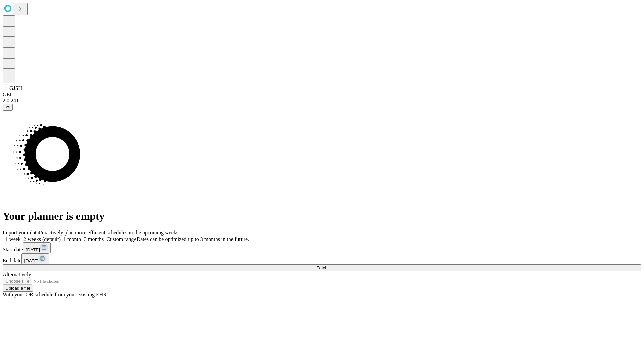 This screenshot has height=362, width=644. Describe the element at coordinates (42, 239) in the screenshot. I see `span: 2 weeks (default)` at that location.